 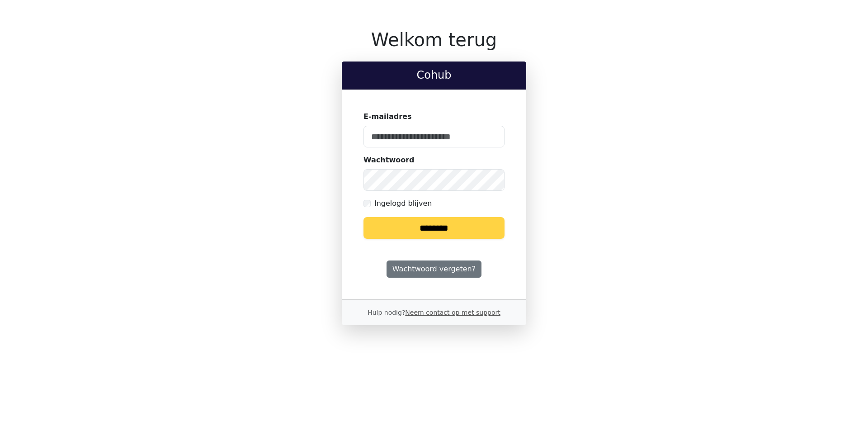 I want to click on h2: Cohub, so click(x=434, y=75).